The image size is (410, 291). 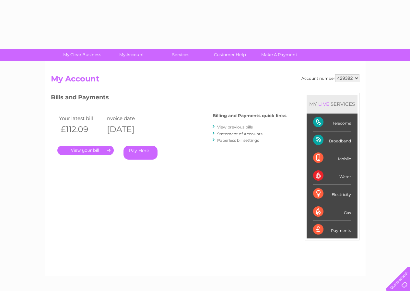 I want to click on a: Paperless bill settings, so click(x=238, y=140).